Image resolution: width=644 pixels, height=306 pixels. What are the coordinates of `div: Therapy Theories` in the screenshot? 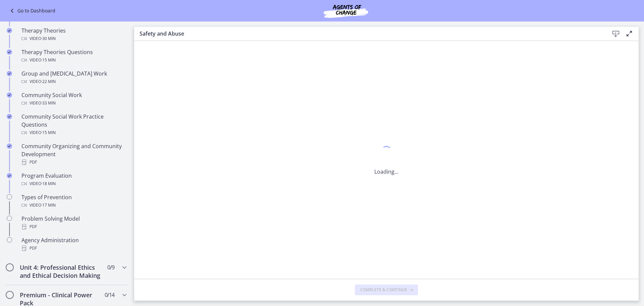 It's located at (74, 34).